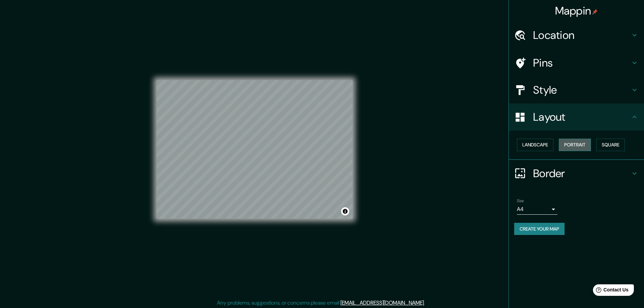 The image size is (644, 308). Describe the element at coordinates (577, 173) in the screenshot. I see `div: Border` at that location.